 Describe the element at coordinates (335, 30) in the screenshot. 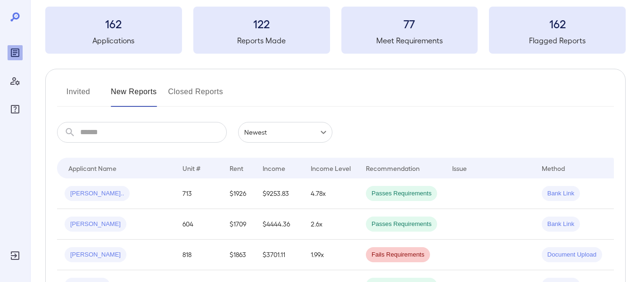

I see `summary: 162Applications122Reports Made77Meet Requirements162Flagged Reports` at that location.